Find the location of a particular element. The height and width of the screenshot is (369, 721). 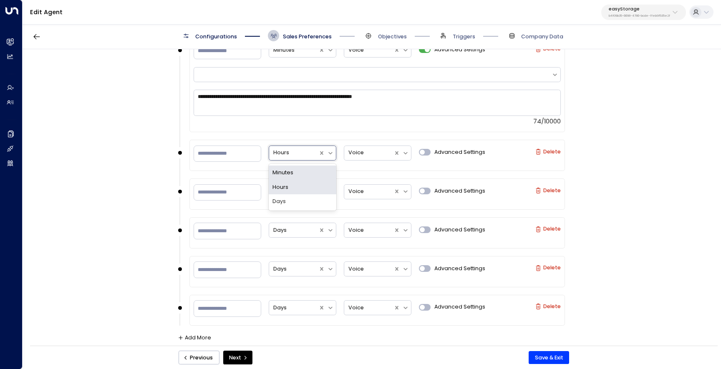

span: Configurations is located at coordinates (216, 37).